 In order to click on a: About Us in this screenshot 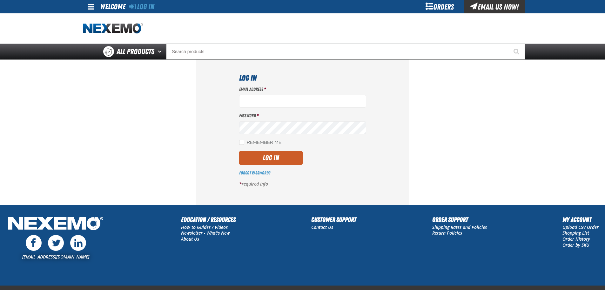, I will do `click(190, 238)`.